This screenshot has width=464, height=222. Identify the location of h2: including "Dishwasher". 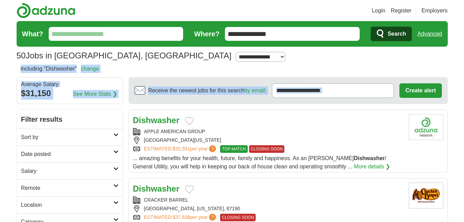
(60, 69).